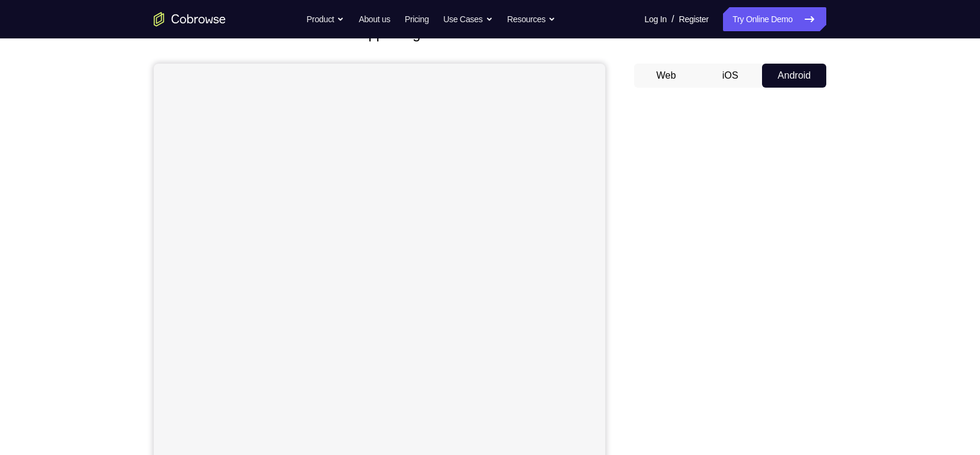 Image resolution: width=980 pixels, height=455 pixels. I want to click on button: Use Cases, so click(468, 19).